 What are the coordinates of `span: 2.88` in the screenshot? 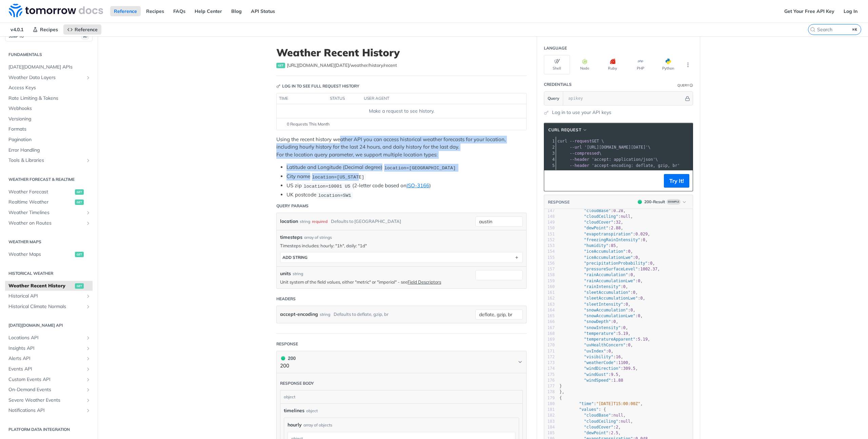 It's located at (616, 228).